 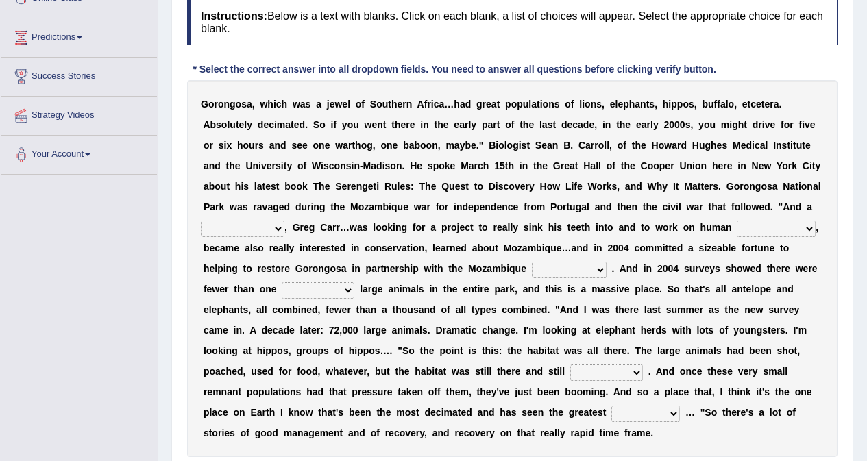 What do you see at coordinates (421, 104) in the screenshot?
I see `b: A` at bounding box center [421, 104].